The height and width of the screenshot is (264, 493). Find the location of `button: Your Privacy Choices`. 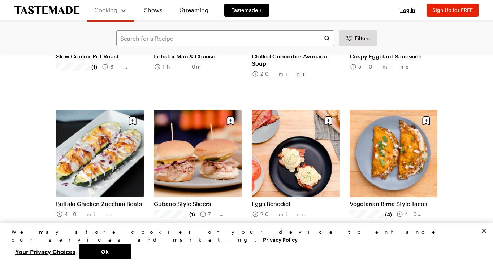

button: Your Privacy Choices is located at coordinates (45, 251).